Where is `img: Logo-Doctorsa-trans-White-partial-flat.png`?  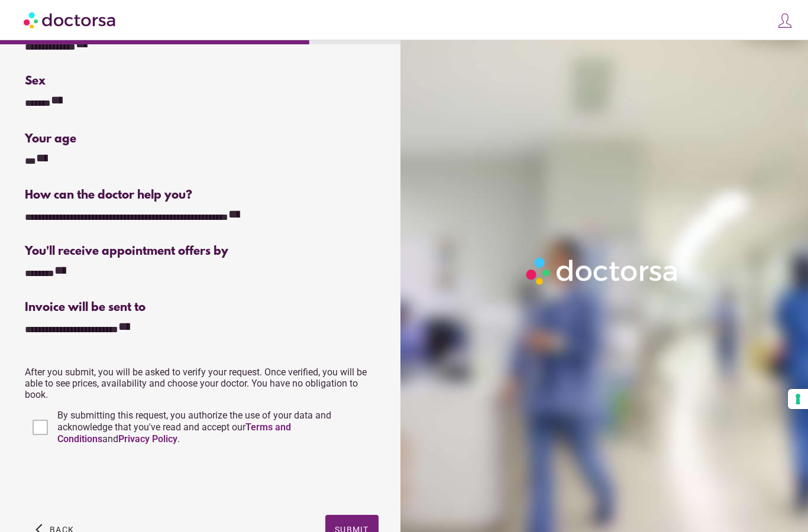 img: Logo-Doctorsa-trans-White-partial-flat.png is located at coordinates (602, 271).